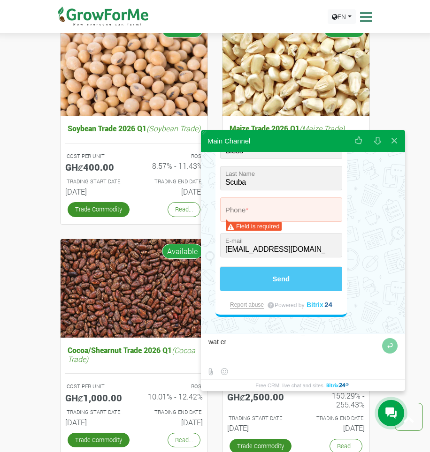 Image resolution: width=430 pixels, height=452 pixels. Describe the element at coordinates (328, 304) in the screenshot. I see `span: 24` at that location.